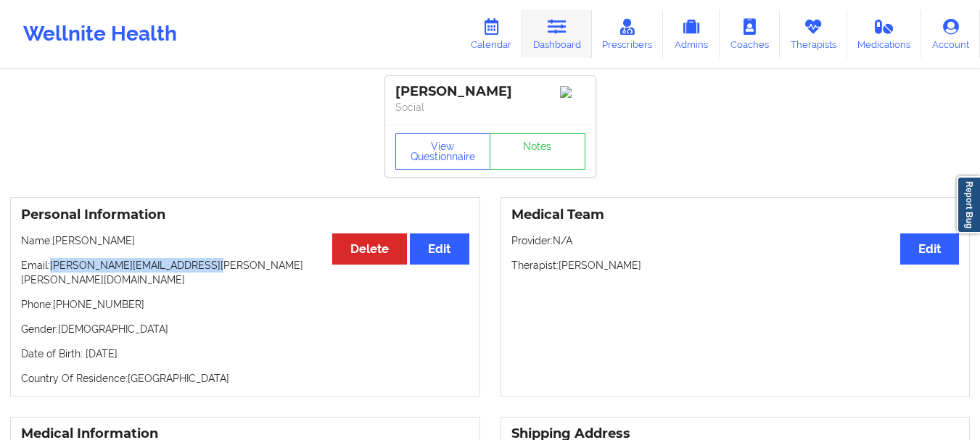  Describe the element at coordinates (950, 34) in the screenshot. I see `a: Account` at that location.